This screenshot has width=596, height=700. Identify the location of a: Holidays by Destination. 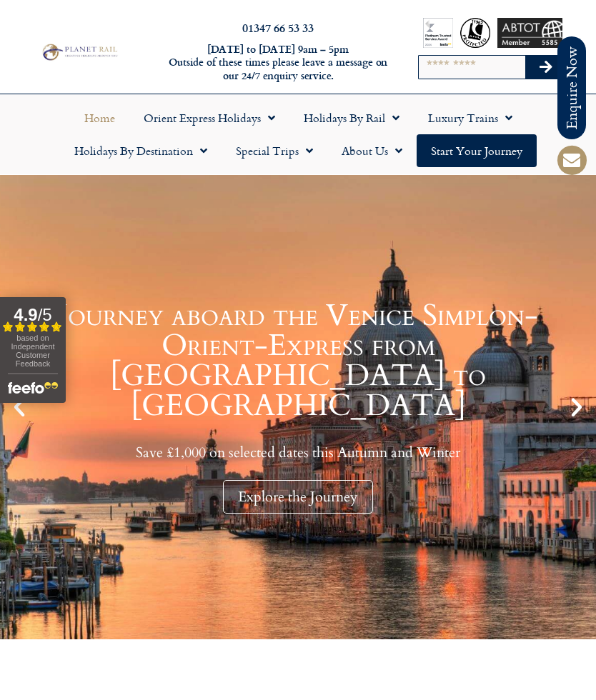
(141, 151).